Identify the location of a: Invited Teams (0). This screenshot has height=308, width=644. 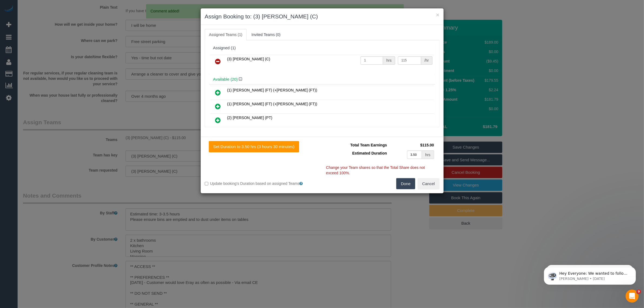
(266, 34).